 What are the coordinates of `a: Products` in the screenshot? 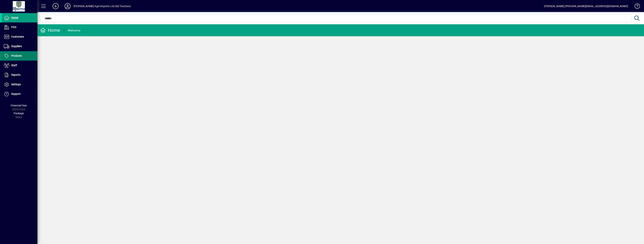 It's located at (20, 56).